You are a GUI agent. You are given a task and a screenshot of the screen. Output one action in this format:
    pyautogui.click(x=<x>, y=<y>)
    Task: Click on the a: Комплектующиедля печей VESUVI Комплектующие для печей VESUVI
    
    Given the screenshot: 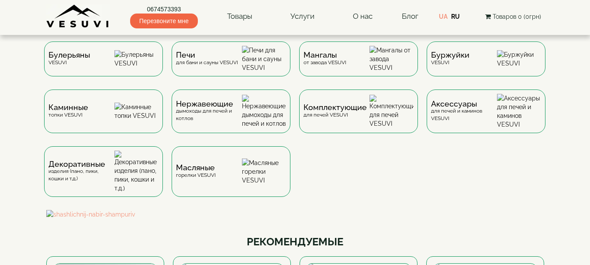 What is the action you would take?
    pyautogui.click(x=359, y=118)
    